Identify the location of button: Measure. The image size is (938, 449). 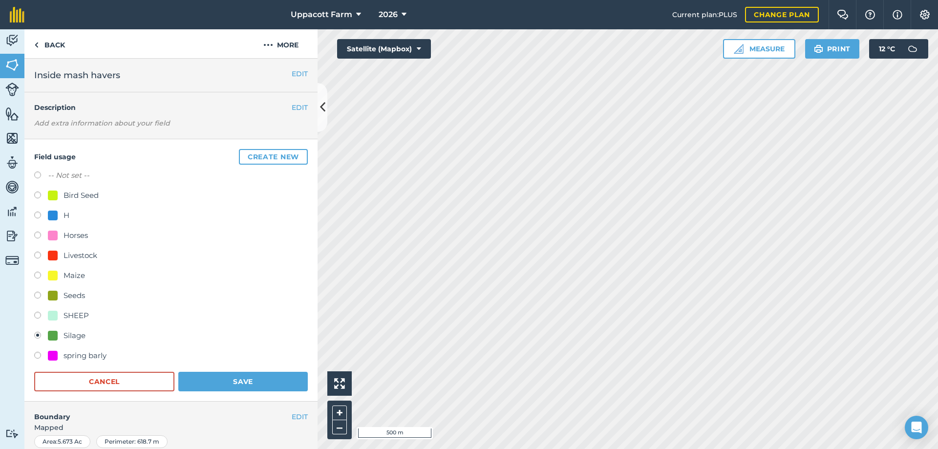
(760, 49).